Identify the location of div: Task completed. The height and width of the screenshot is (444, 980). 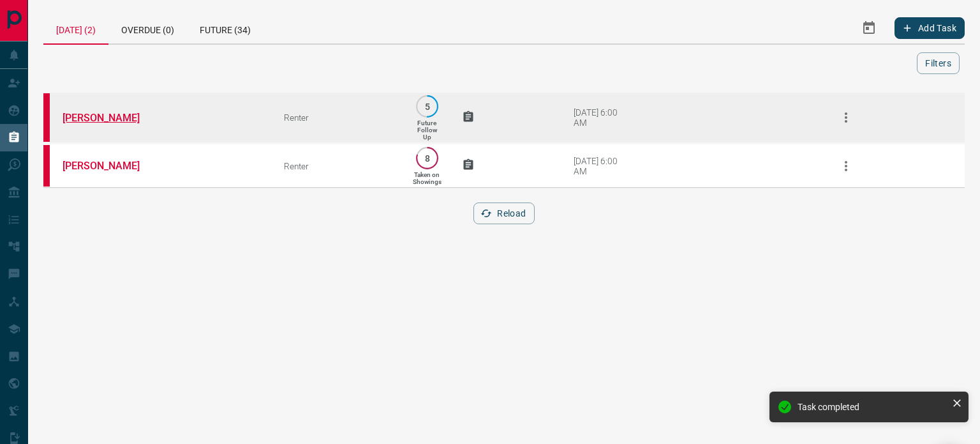
(872, 407).